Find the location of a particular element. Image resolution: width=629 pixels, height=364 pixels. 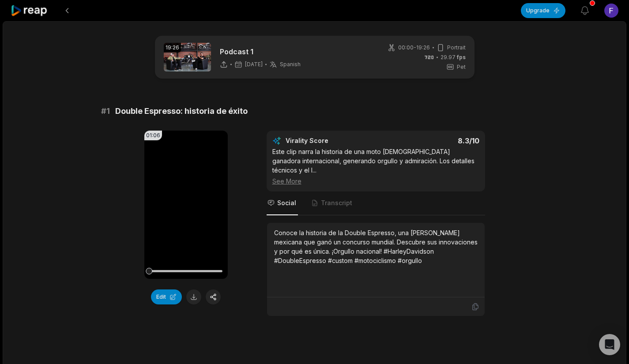

span: fps is located at coordinates (461, 57).